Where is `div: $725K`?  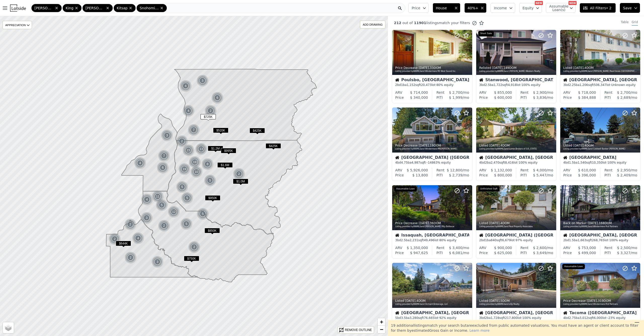 div: $725K is located at coordinates (208, 118).